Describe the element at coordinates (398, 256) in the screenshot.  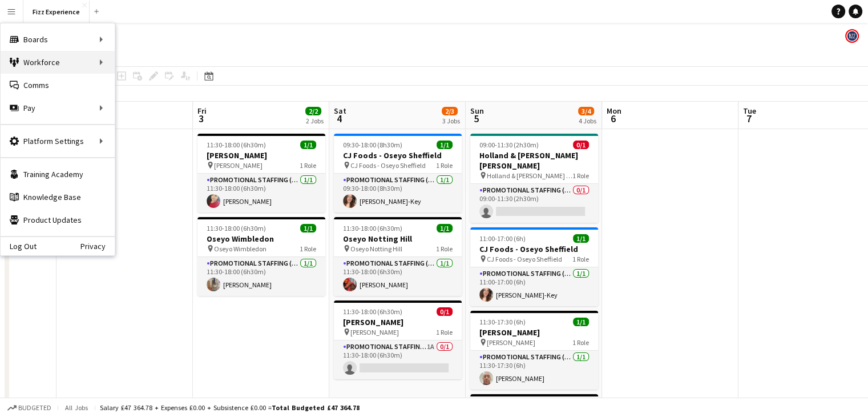
I see `div: 11:30-18:00 (6h30m)1/1Oseyo Notting Hill Oseyo Notting Hill1 RolePromotional Staffing (Brand Amba...` at that location.